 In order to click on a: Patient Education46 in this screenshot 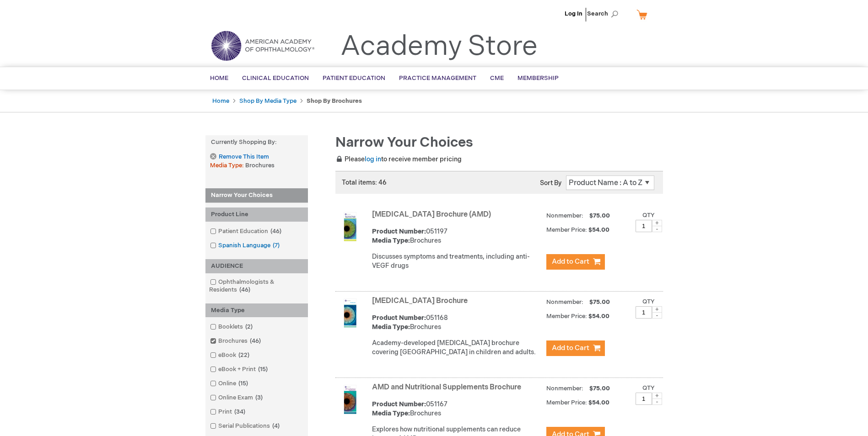, I will do `click(246, 231)`.